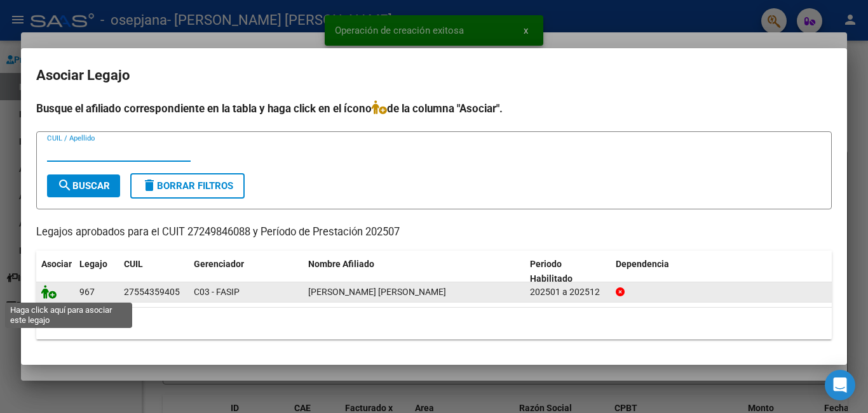  What do you see at coordinates (150, 186) in the screenshot?
I see `mat-icon: delete` at bounding box center [150, 186].